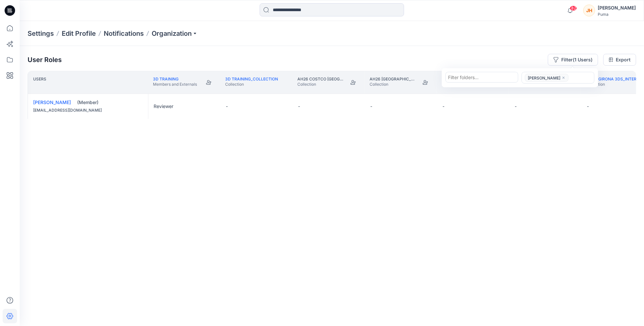 The image size is (644, 326). Describe the element at coordinates (124, 33) in the screenshot. I see `a: Notifications` at that location.